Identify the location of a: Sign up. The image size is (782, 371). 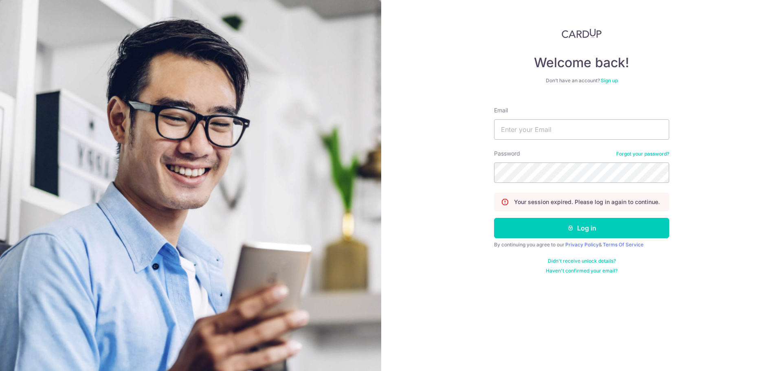
(609, 80).